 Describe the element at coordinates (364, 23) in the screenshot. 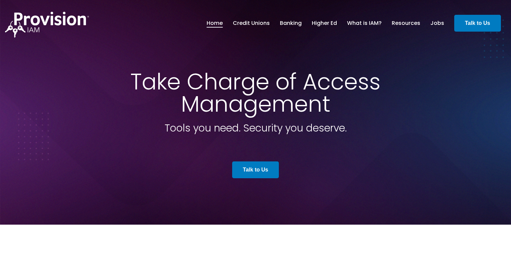

I see `a: What is IAM?` at that location.